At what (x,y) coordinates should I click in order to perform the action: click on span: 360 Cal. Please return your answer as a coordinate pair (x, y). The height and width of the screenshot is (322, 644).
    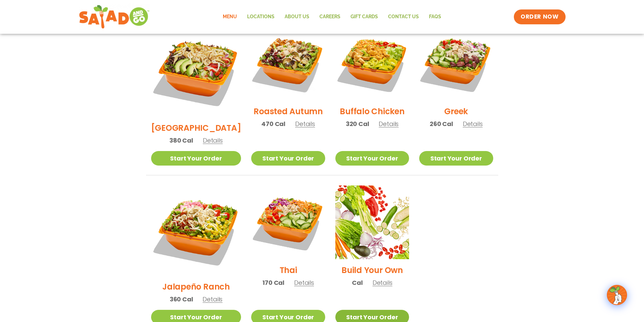
    Looking at the image, I should click on (181, 299).